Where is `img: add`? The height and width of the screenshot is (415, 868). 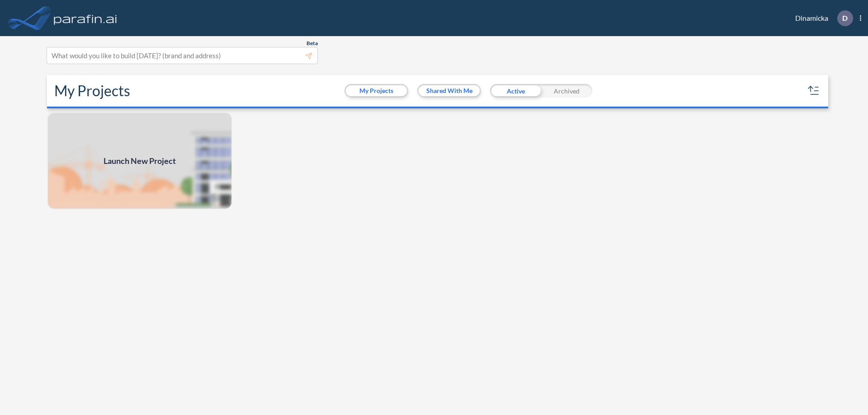 img: add is located at coordinates (140, 161).